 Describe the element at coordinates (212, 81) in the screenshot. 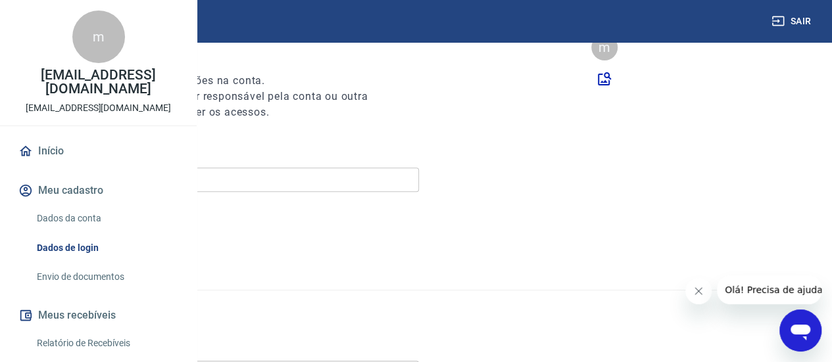

I see `h6: Quem acessa e faz movimentações na conta.` at that location.